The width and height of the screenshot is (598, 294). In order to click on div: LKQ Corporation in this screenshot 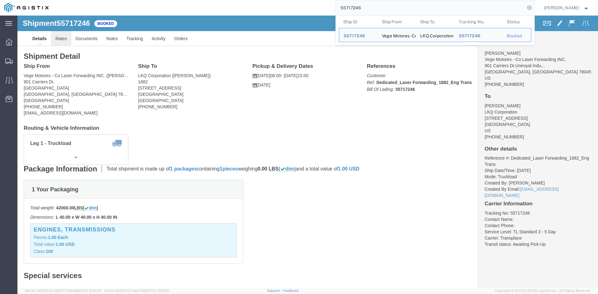, I will do `click(435, 35)`.